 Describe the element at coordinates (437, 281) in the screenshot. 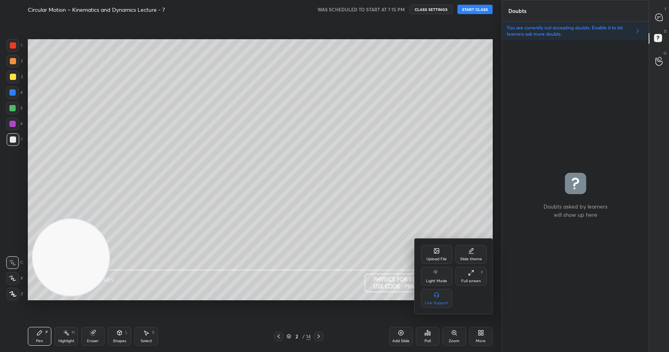

I see `div: Light Mode` at that location.